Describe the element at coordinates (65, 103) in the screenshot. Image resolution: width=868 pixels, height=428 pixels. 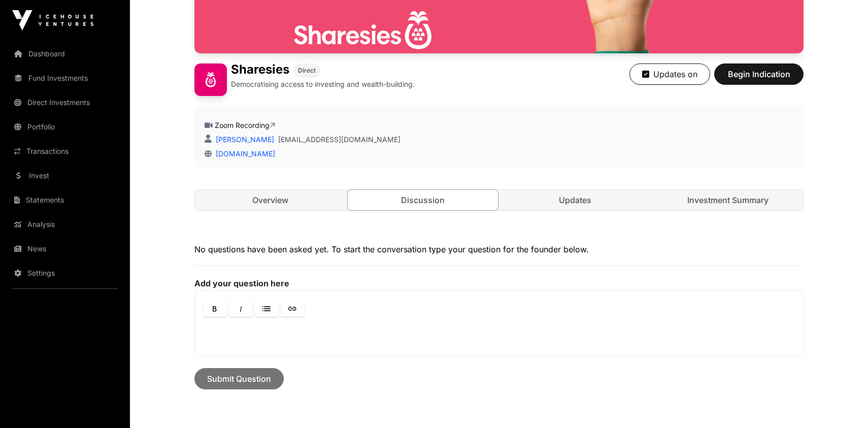
I see `a: Direct Investments` at that location.